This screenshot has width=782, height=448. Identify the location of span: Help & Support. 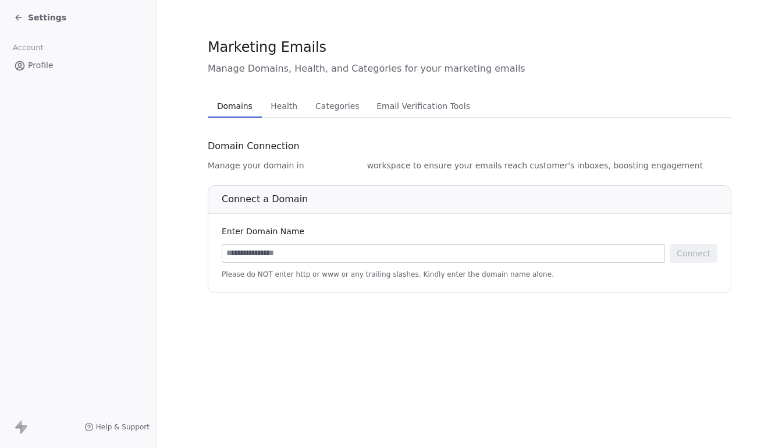
(123, 427).